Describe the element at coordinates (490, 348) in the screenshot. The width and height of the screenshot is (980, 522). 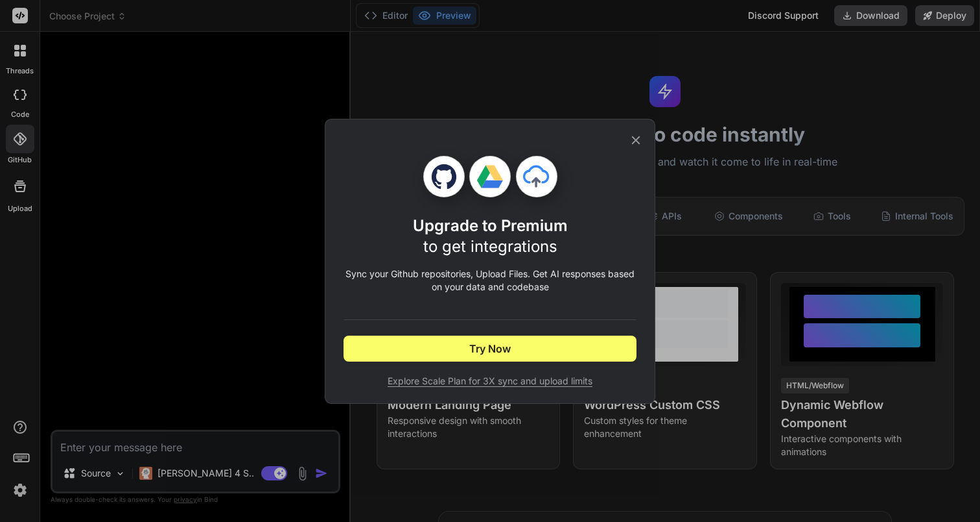
I see `button: Try Now` at that location.